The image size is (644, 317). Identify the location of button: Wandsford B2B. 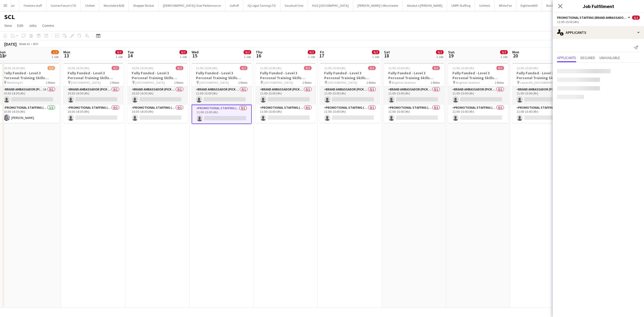
(114, 5).